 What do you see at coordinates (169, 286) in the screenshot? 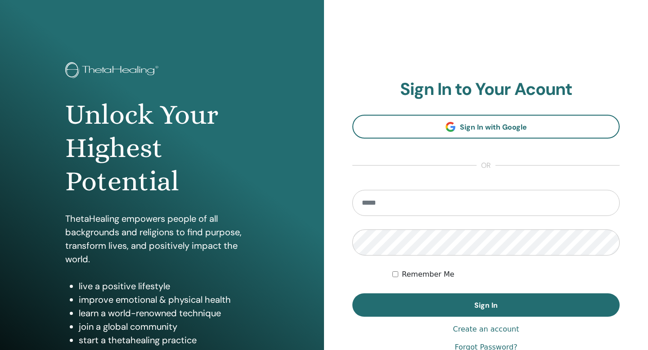
I see `li: live a positive lifestyle` at bounding box center [169, 286].